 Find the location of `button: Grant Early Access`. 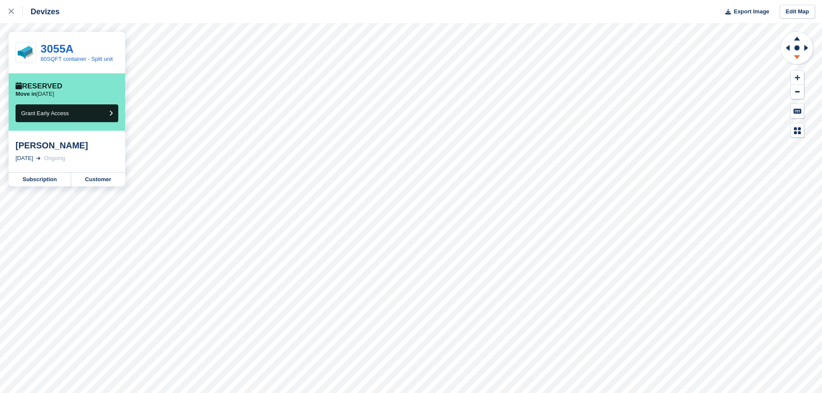

button: Grant Early Access is located at coordinates (67, 113).